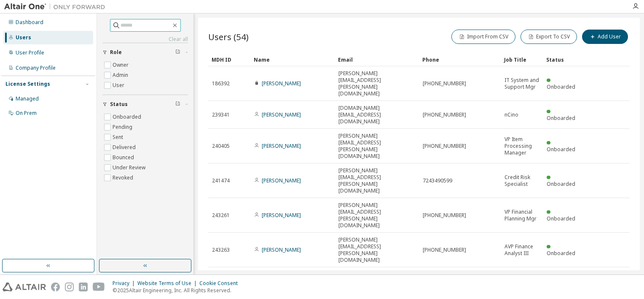 This screenshot has height=299, width=644. What do you see at coordinates (24, 287) in the screenshot?
I see `img: altair_logo.svg` at bounding box center [24, 287].